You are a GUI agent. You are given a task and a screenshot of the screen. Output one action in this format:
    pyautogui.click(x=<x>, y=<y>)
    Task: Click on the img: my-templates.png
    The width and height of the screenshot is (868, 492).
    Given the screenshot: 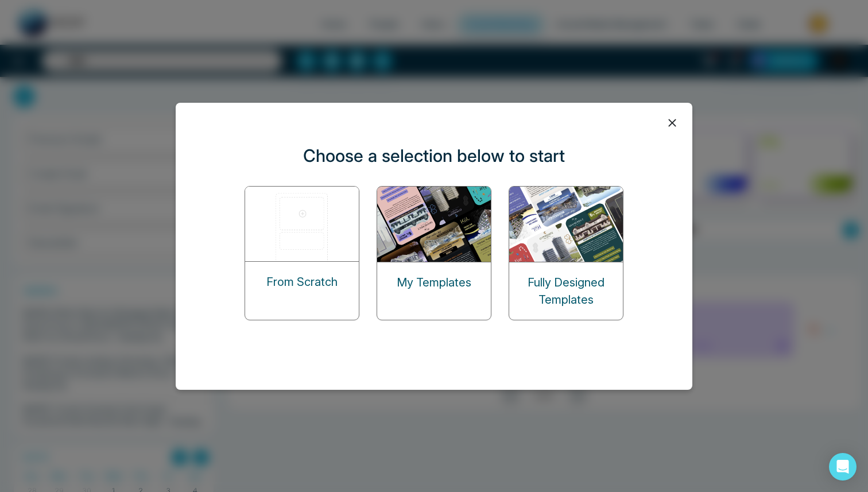 What is the action you would take?
    pyautogui.click(x=435, y=224)
    